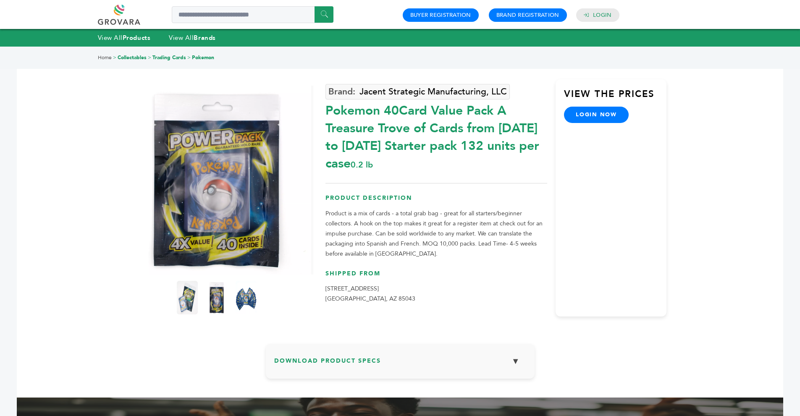 Image resolution: width=800 pixels, height=416 pixels. I want to click on a: View AllProducts, so click(124, 38).